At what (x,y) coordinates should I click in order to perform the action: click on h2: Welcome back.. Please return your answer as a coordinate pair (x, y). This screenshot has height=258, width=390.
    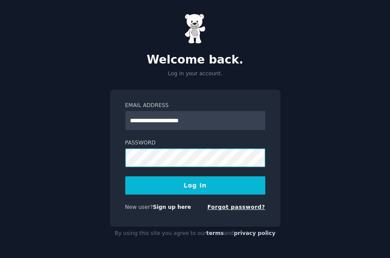
    Looking at the image, I should click on (195, 60).